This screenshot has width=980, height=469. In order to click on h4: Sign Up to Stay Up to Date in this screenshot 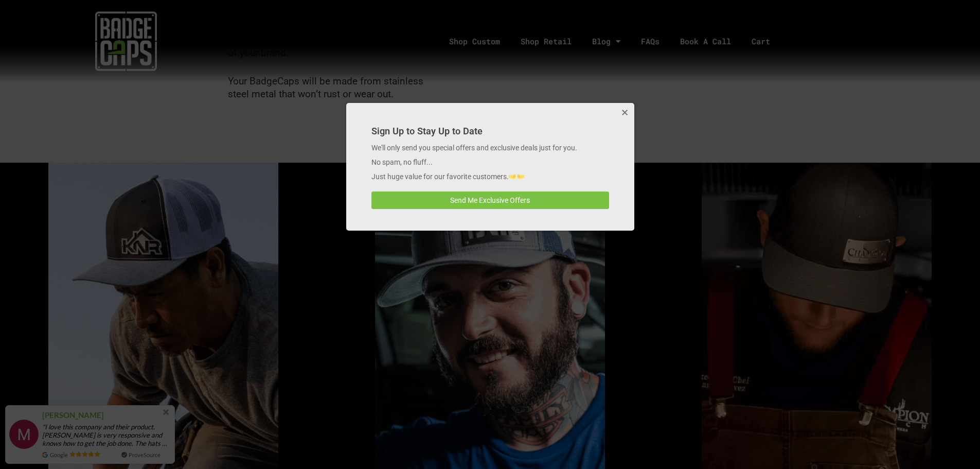, I will do `click(490, 131)`.